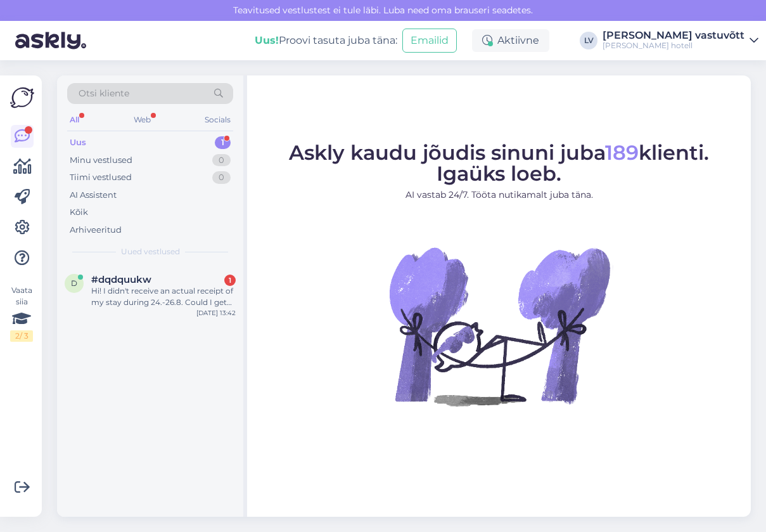 The height and width of the screenshot is (532, 766). I want to click on span: #dqdquukw, so click(121, 279).